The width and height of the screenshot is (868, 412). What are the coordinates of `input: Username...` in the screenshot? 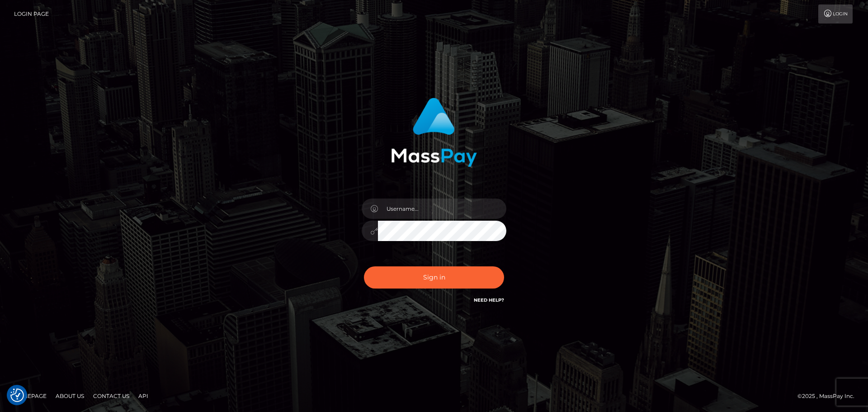 It's located at (442, 209).